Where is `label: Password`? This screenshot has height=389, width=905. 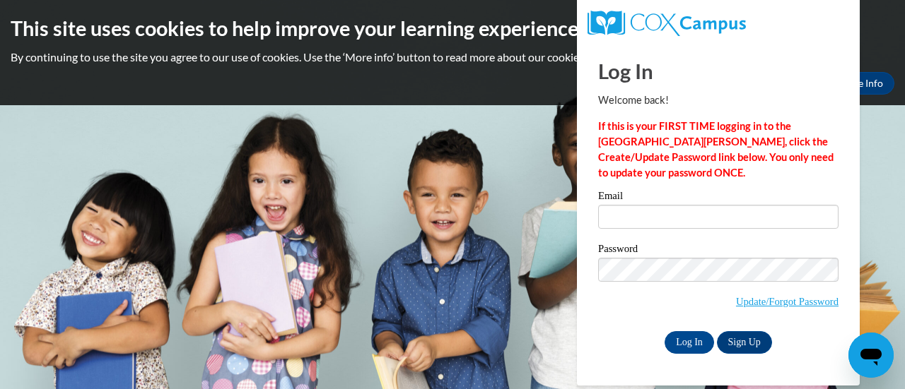 label: Password is located at coordinates (718, 251).